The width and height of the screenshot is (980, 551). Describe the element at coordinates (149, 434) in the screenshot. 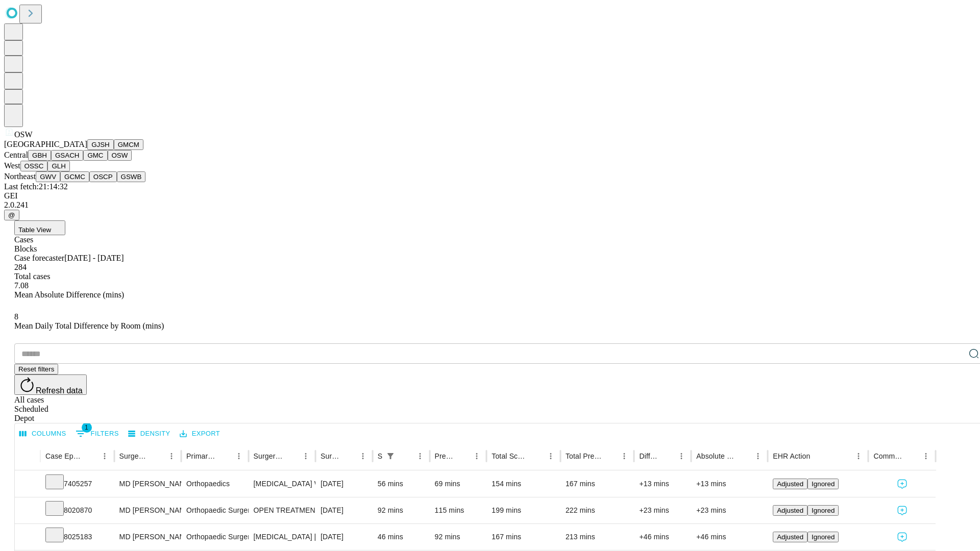

I see `button: Density` at that location.